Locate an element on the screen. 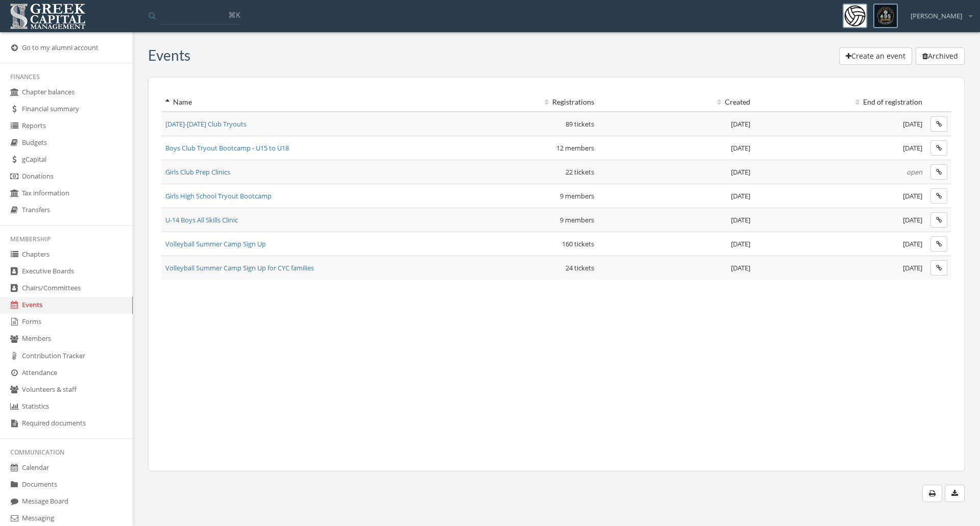 This screenshot has height=526, width=980. td: 12 members is located at coordinates (512, 148).